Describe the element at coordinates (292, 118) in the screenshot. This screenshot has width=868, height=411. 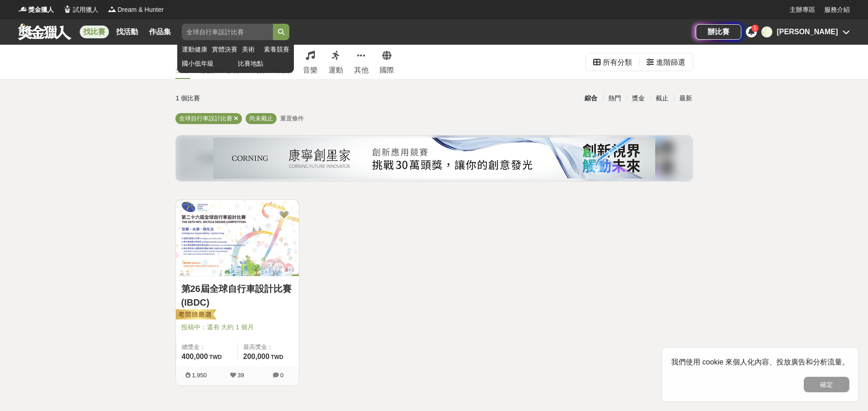
I see `span: 重置條件` at that location.